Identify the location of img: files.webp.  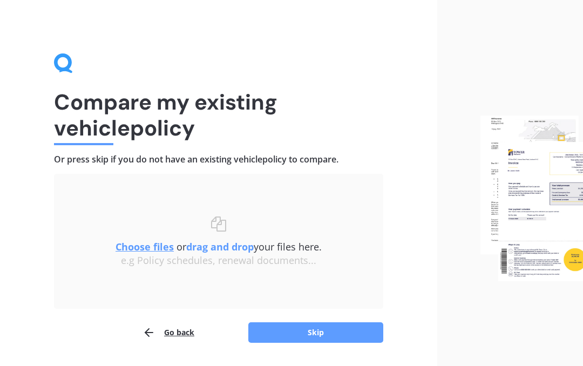
(531, 198).